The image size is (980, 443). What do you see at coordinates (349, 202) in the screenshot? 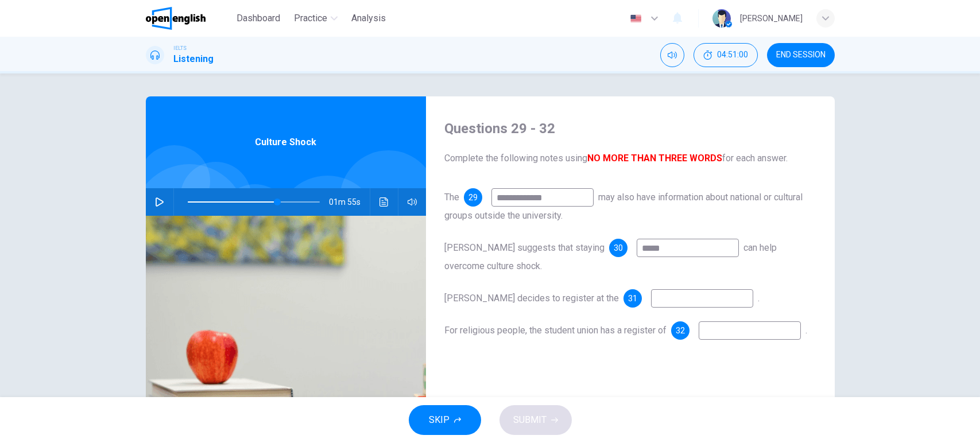
I see `span: 01m 55s` at bounding box center [349, 202].